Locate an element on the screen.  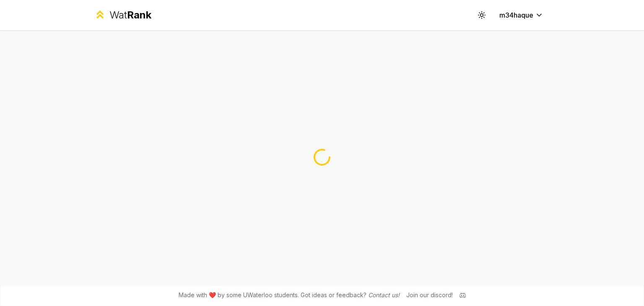
div: Join our discord! is located at coordinates (429, 295).